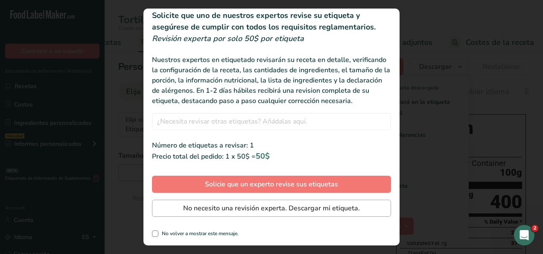  What do you see at coordinates (271, 21) in the screenshot?
I see `h2: Solicite que uno de nuestros expertos revise su etiqueta y asegúrese de cumplir con todos los req...` at bounding box center [271, 21].